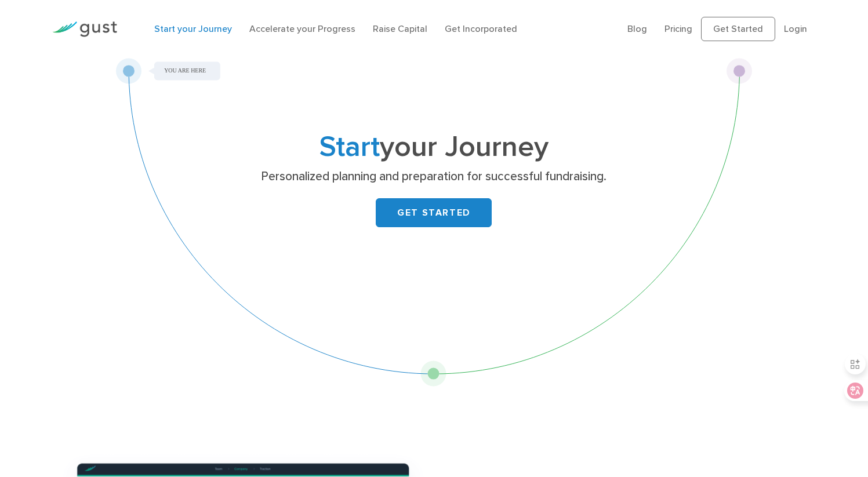 This screenshot has width=868, height=477. What do you see at coordinates (739, 29) in the screenshot?
I see `a: Get Started` at bounding box center [739, 29].